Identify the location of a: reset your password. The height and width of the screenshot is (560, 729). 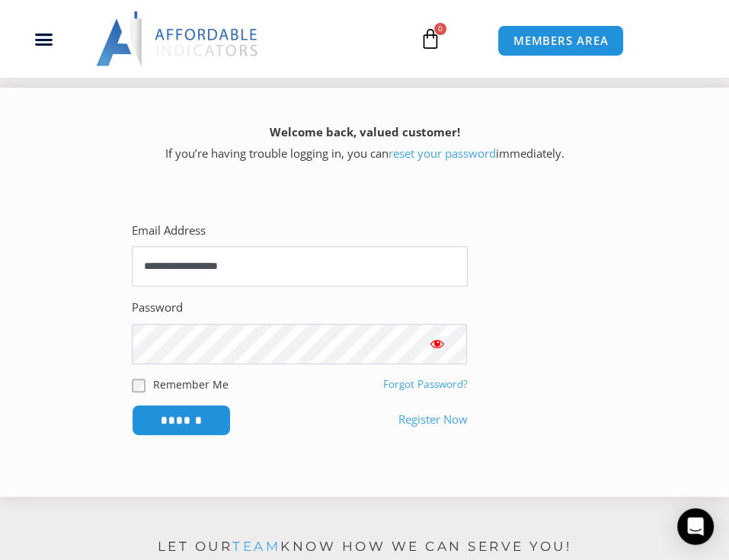
(442, 153).